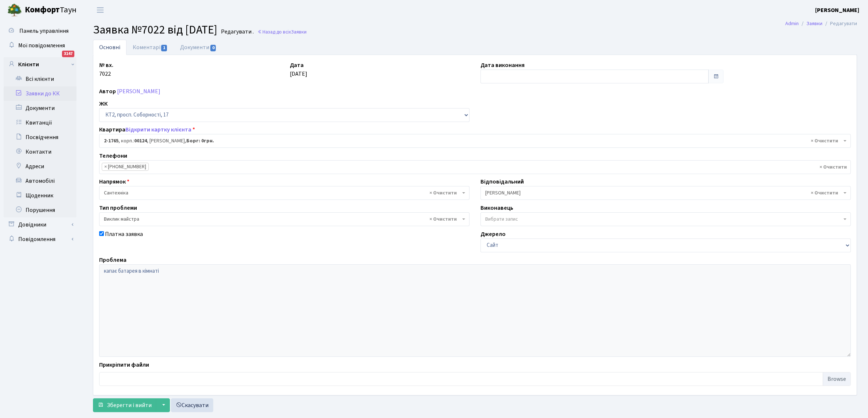  Describe the element at coordinates (147, 130) in the screenshot. I see `label: Квартира` at that location.